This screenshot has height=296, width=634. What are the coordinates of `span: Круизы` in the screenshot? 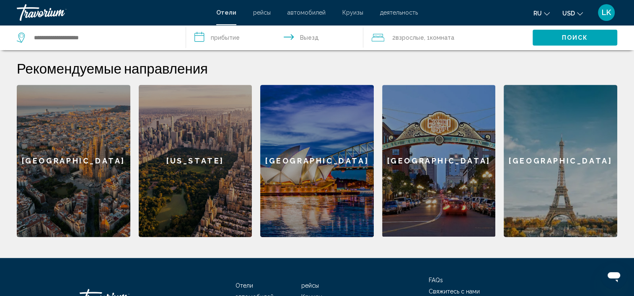 It's located at (353, 13).